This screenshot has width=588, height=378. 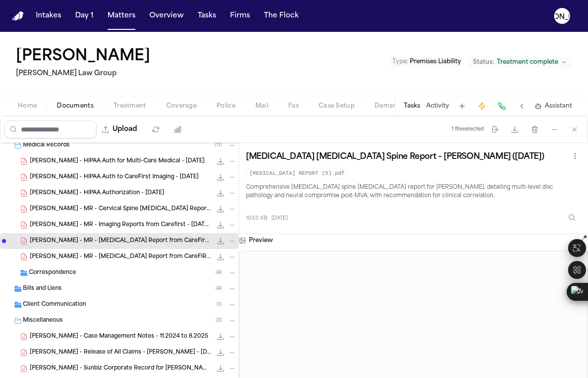 What do you see at coordinates (388, 106) in the screenshot?
I see `span: Demand` at bounding box center [388, 106].